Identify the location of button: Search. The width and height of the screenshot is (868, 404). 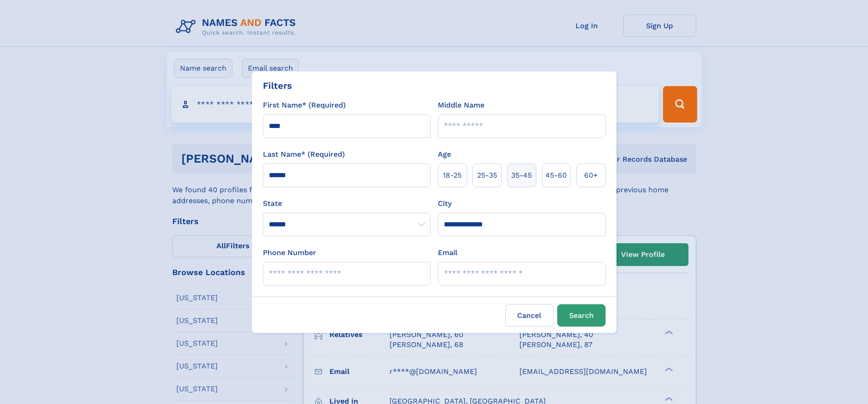
(581, 315).